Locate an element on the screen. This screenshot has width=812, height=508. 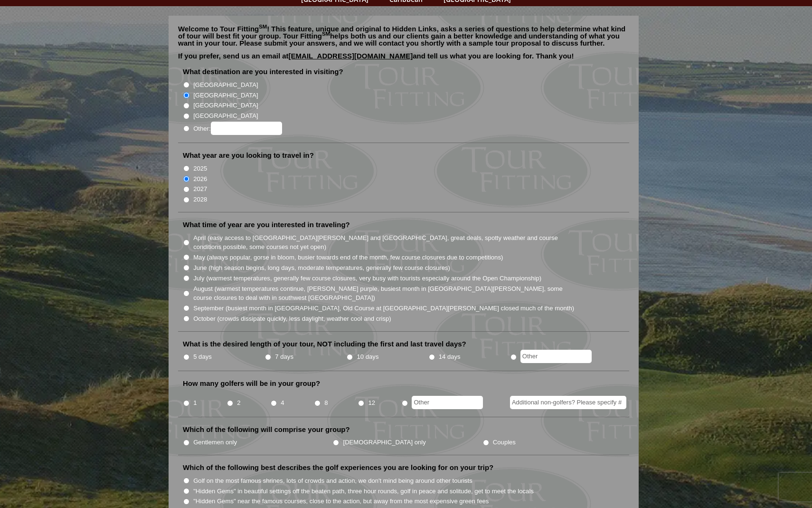
label: 12 is located at coordinates (371, 403).